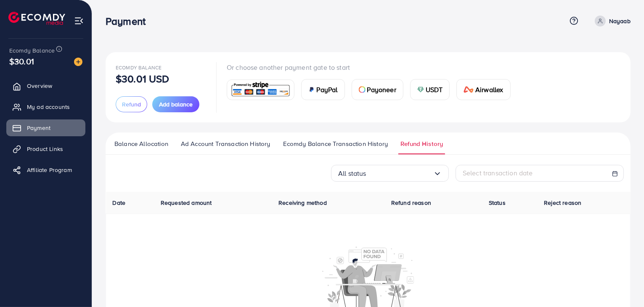 Image resolution: width=644 pixels, height=307 pixels. I want to click on a: Nayaab, so click(611, 21).